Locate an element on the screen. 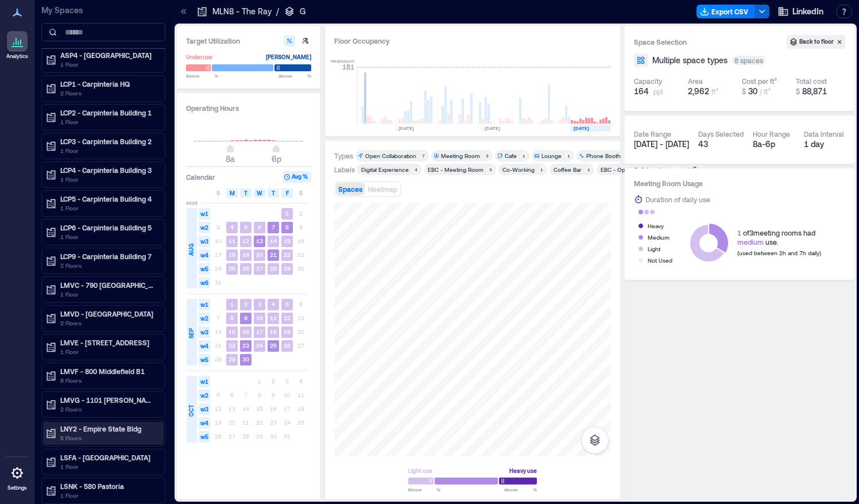 The width and height of the screenshot is (859, 504). text: 4 is located at coordinates (232, 227).